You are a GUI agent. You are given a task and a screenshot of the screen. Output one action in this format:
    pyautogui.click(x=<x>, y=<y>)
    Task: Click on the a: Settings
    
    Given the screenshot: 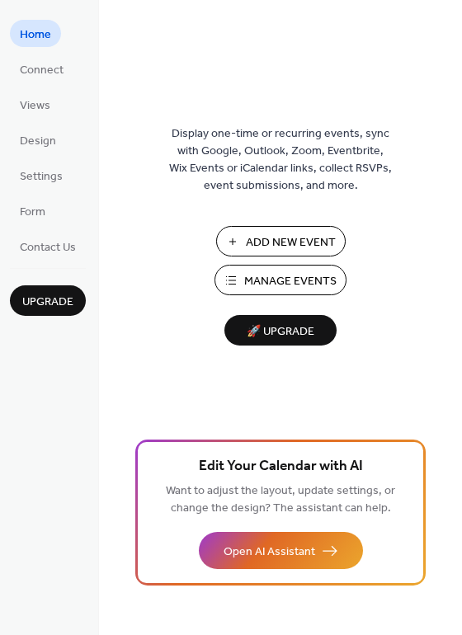 What is the action you would take?
    pyautogui.click(x=41, y=175)
    